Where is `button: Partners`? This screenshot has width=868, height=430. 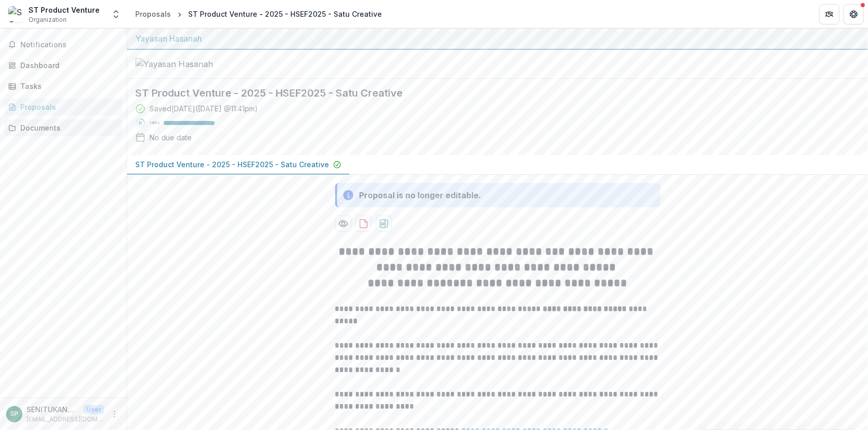 button: Partners is located at coordinates (830, 14).